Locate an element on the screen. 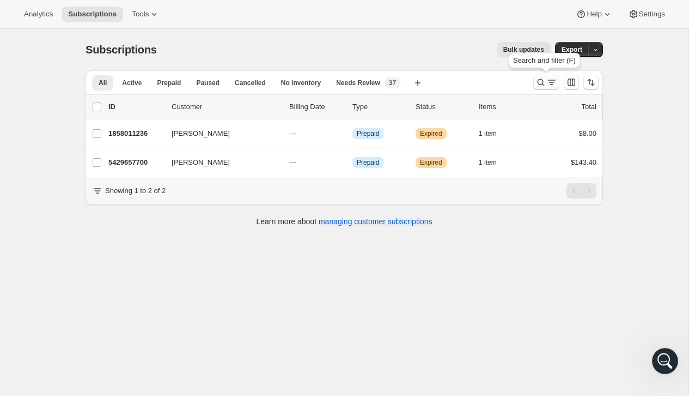 Image resolution: width=689 pixels, height=396 pixels. span: Tools is located at coordinates (140, 14).